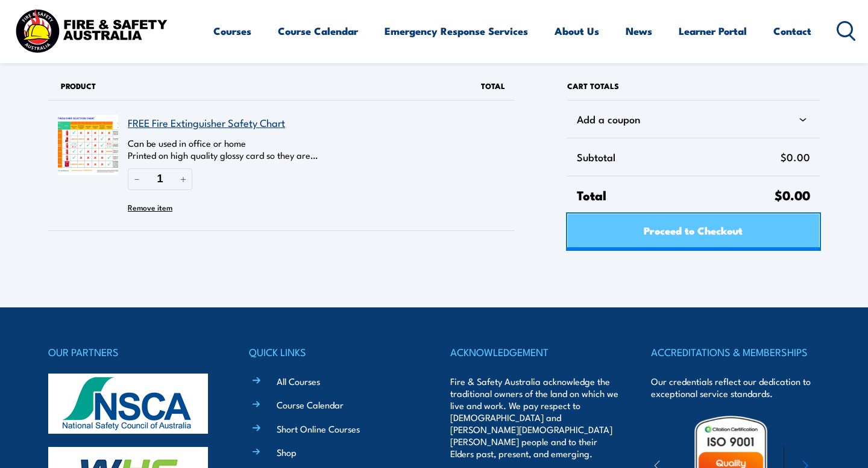 The image size is (868, 468). Describe the element at coordinates (693, 120) in the screenshot. I see `div: Add a coupon` at that location.